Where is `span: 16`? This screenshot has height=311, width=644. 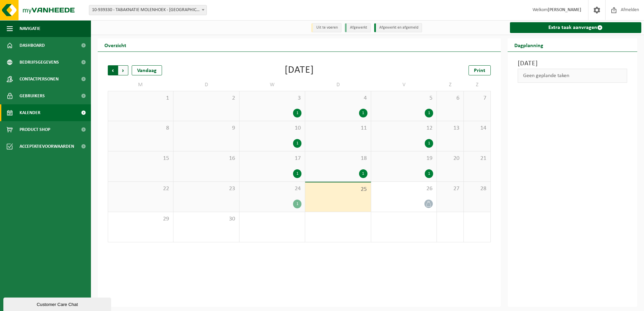
span: 16 is located at coordinates (206, 158).